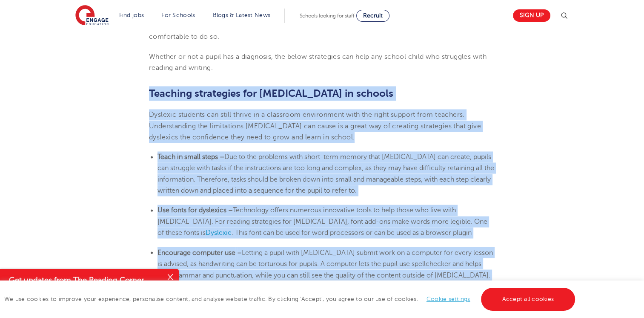 The image size is (644, 318). Describe the element at coordinates (448, 298) in the screenshot. I see `a: Cookie settings` at that location.